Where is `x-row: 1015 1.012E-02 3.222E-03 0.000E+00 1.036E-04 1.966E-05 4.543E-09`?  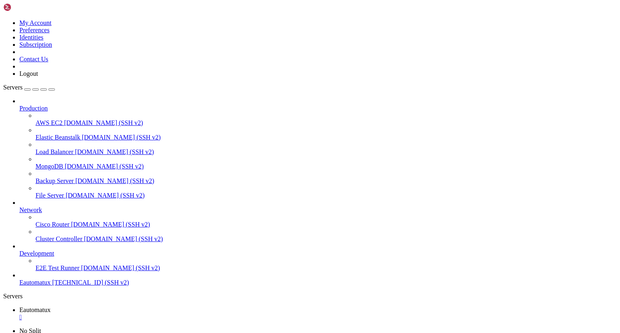 x-row: 1015 1.012E-02 3.222E-03 0.000E+00 1.036E-04 1.966E-05 4.543E-09 is located at coordinates (259, 123).